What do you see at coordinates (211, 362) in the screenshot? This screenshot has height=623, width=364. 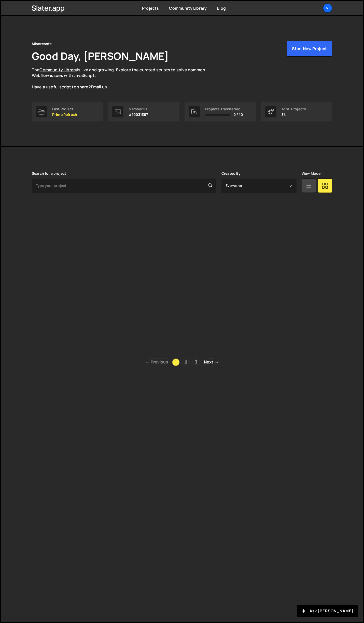 I see `a: Next page` at bounding box center [211, 362].